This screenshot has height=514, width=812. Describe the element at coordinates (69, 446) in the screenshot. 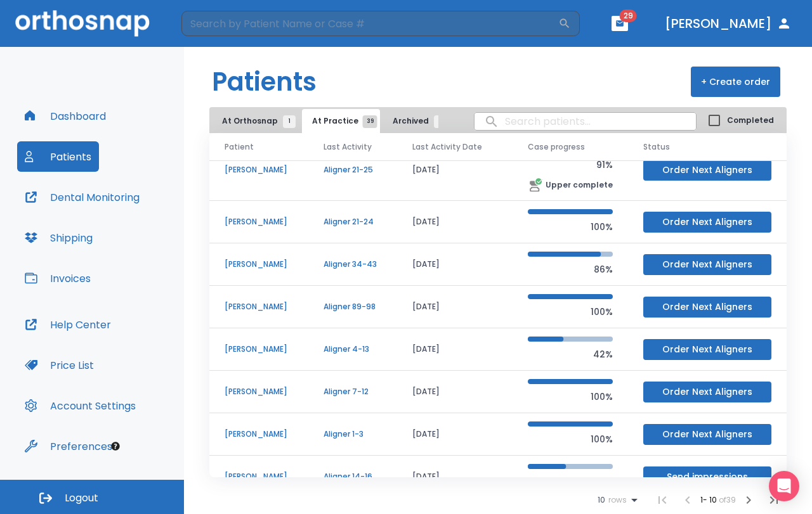

I see `button: Preferences` at that location.